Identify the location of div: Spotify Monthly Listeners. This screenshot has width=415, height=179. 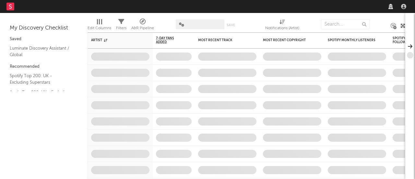
(352, 40).